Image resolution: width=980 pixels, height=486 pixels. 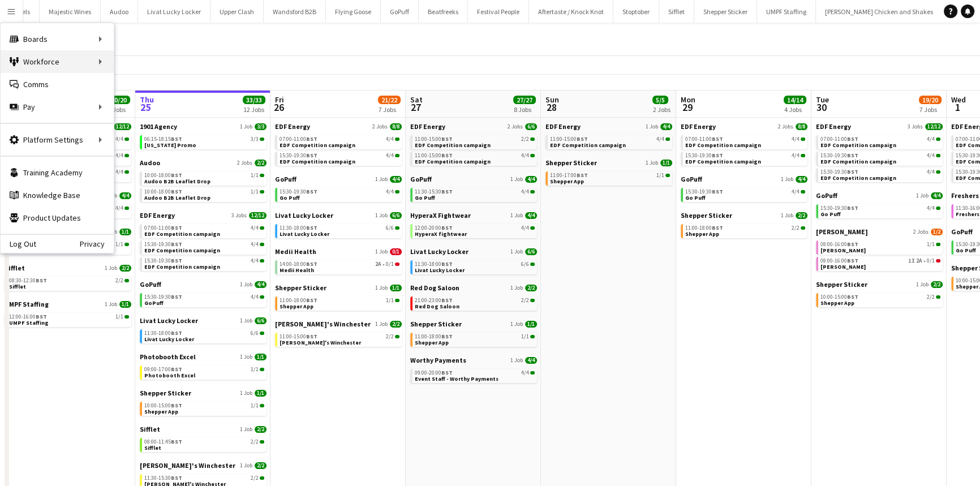 What do you see at coordinates (339, 142) in the screenshot?
I see `a: 07:00-11:00BST4/4EDF Competition campaign` at bounding box center [339, 142].